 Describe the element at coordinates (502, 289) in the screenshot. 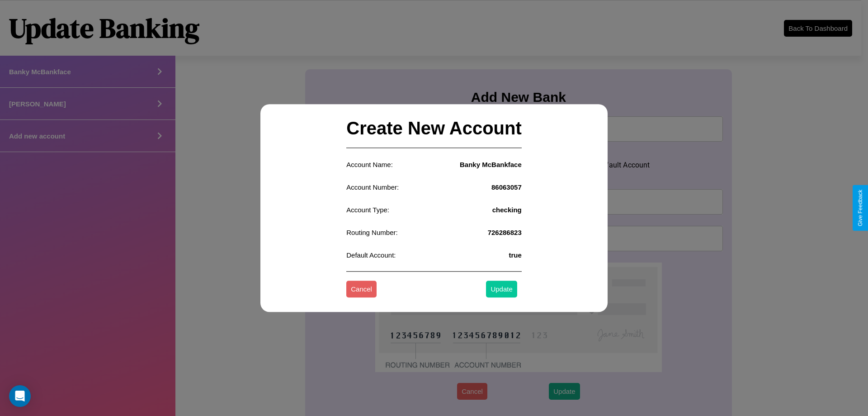

I see `button: Update` at that location.